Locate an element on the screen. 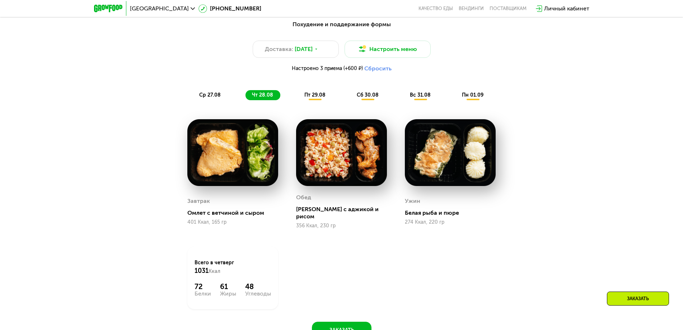 Image resolution: width=683 pixels, height=330 pixels. div: 48 is located at coordinates (258, 287).